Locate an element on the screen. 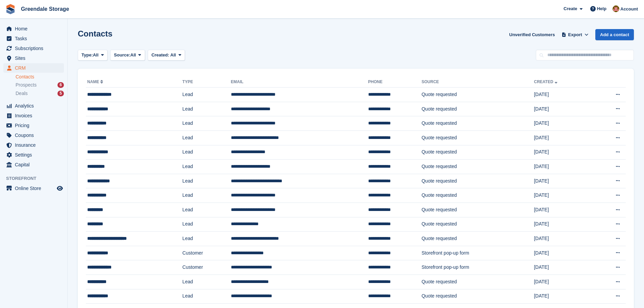 This screenshot has height=308, width=644. button: Type: All is located at coordinates (93, 55).